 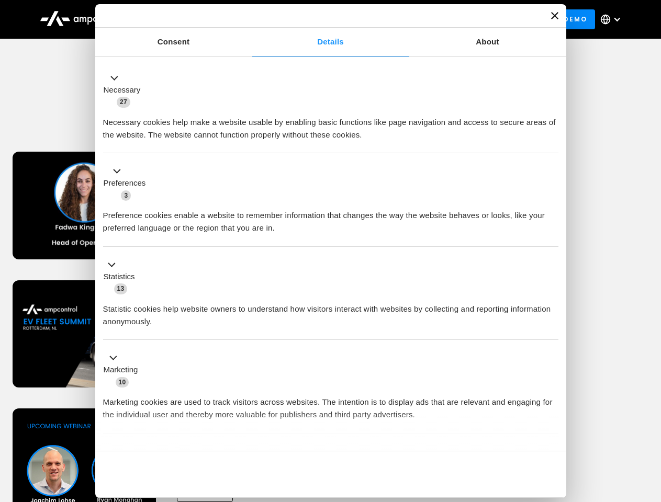 I want to click on label: Marketing, so click(x=121, y=370).